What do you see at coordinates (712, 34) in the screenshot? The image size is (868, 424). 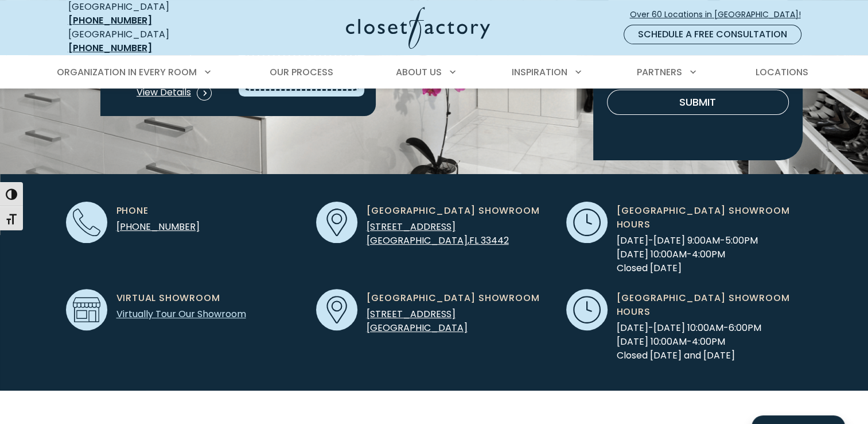 I see `a: Schedule a Free Consultation` at bounding box center [712, 34].